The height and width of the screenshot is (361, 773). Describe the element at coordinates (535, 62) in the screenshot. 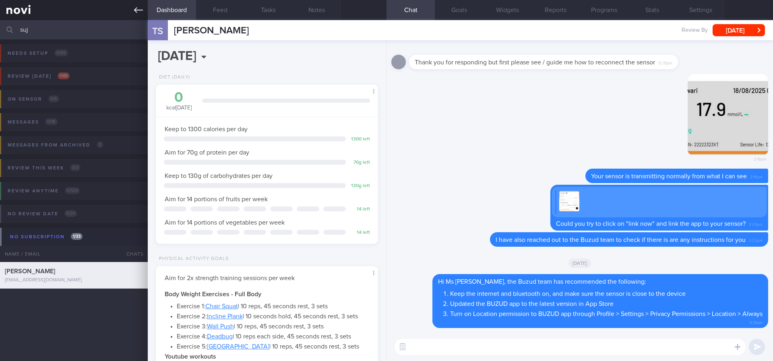

I see `span: Thank you for responding but first please see / guide me how to reconnect the sensor` at that location.